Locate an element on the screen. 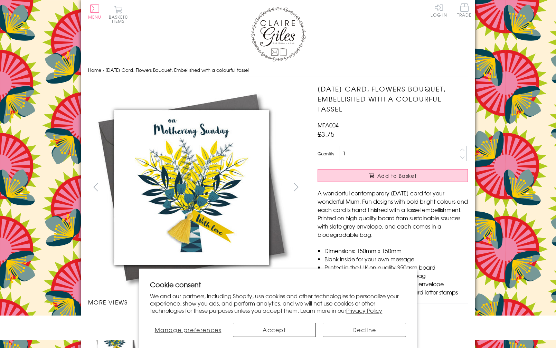 The image size is (556, 348). button: Basket0 items is located at coordinates (118, 14).